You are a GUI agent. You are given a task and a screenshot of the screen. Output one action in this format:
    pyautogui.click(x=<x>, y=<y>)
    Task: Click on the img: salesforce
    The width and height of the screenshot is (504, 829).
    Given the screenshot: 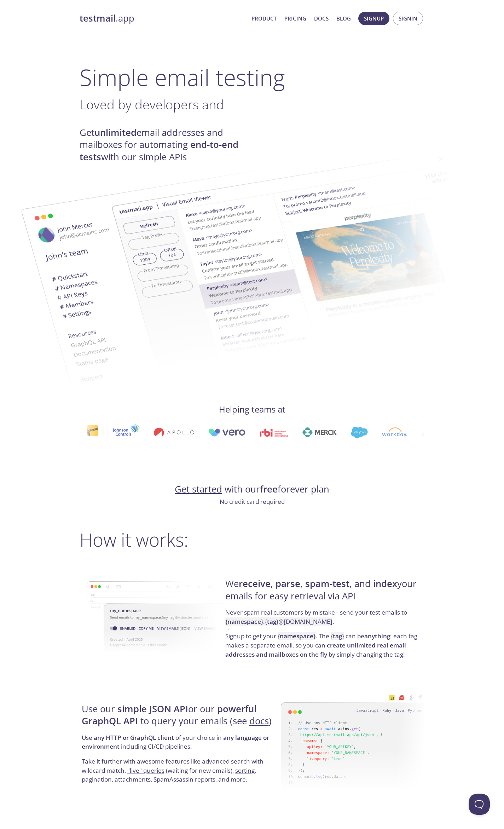 What is the action you would take?
    pyautogui.click(x=358, y=432)
    